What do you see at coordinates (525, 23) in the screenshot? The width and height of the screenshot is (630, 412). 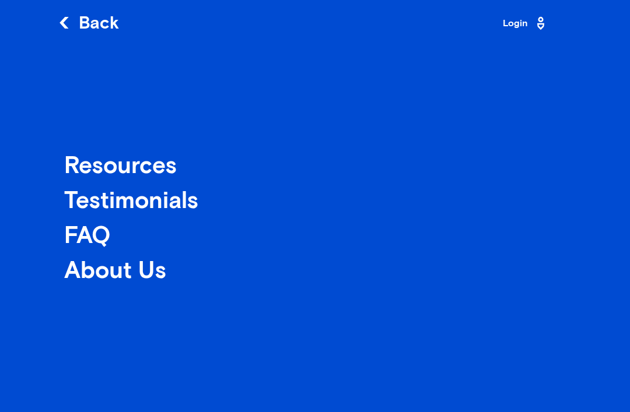 I see `a: Login` at bounding box center [525, 23].